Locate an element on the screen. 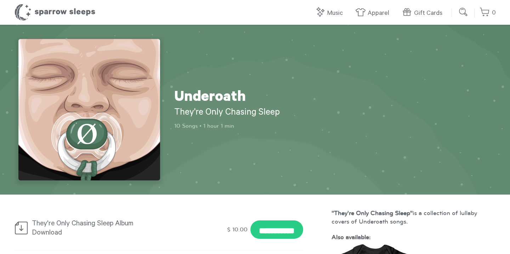  a: 0 is located at coordinates (488, 13).